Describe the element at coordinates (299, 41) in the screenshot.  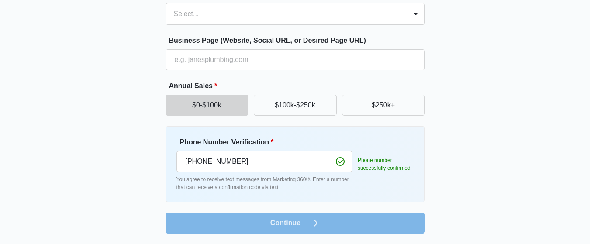
I see `label: Business Page (Website, Social URL, or Desired Page URL)` at that location.